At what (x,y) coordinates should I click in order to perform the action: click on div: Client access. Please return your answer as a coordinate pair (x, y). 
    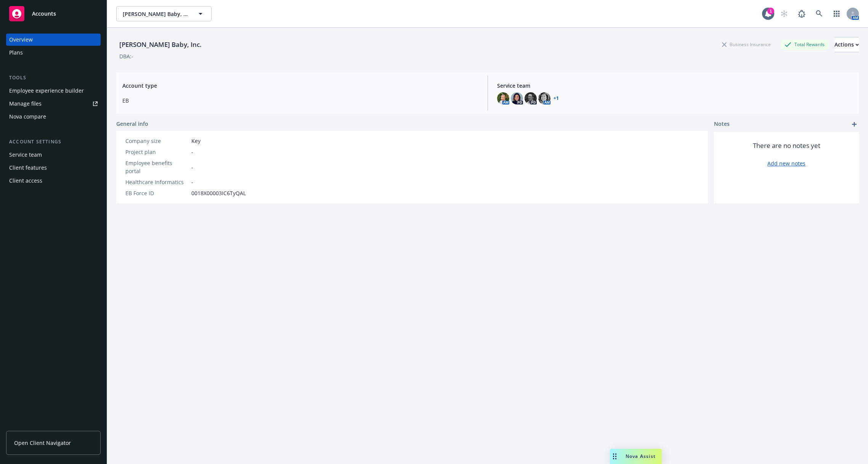
    Looking at the image, I should click on (25, 181).